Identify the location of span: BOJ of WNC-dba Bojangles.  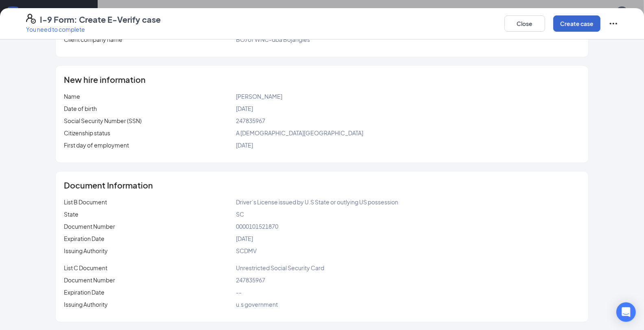
(273, 39).